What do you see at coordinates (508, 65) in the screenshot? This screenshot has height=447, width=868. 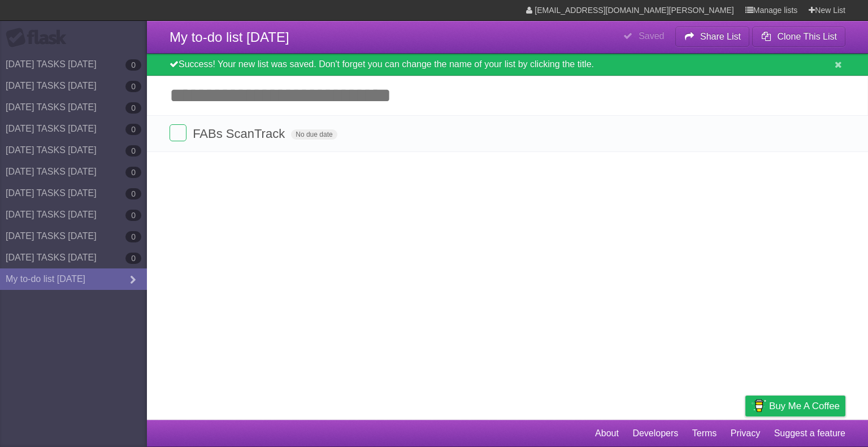 I see `div: Success! Your new list was saved. Don't forget you can change the name of your list by clicking t...` at bounding box center [508, 65].